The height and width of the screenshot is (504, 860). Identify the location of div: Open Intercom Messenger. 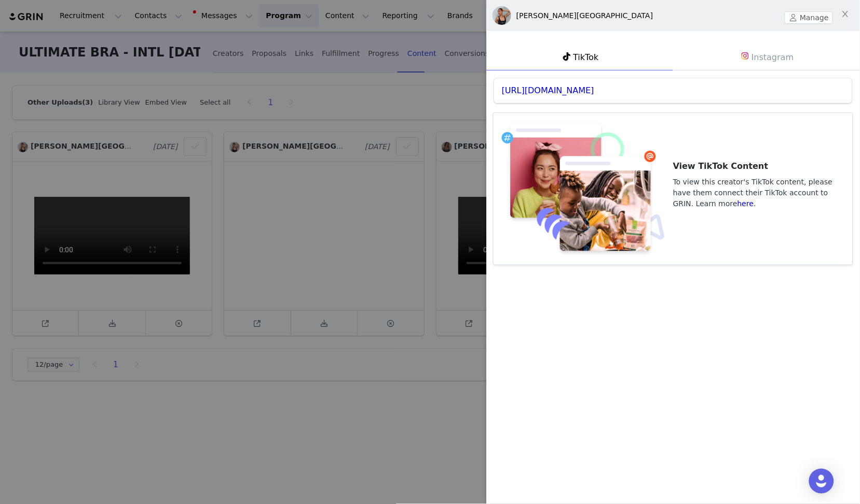
(822, 481).